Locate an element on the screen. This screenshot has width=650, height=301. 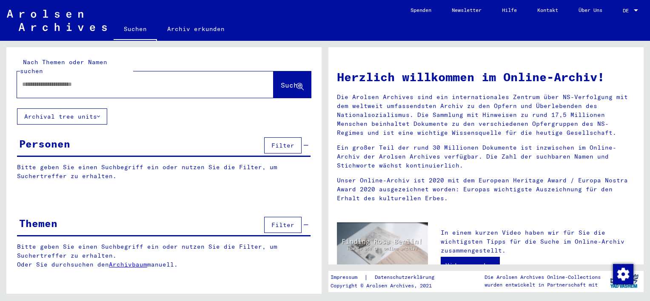
p: wurden entwickelt in Partnerschaft mit is located at coordinates (542, 285).